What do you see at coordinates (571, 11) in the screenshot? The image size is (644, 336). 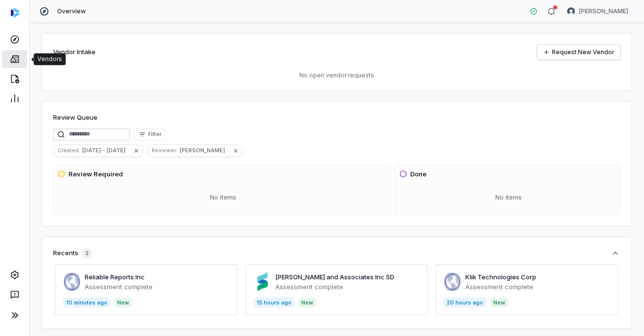 I see `img: Anita Ritter avatar` at bounding box center [571, 11].